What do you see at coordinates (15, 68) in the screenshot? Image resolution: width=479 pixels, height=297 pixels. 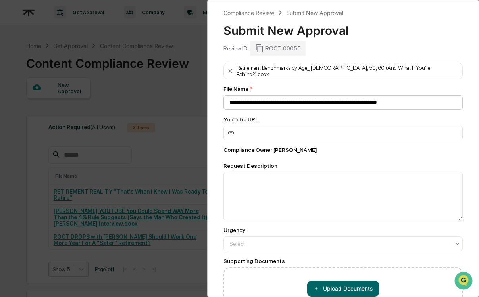 I see `img: 1746055101610-c473b297-6a78-478c-a979-82029cc54cd1` at bounding box center [15, 68].